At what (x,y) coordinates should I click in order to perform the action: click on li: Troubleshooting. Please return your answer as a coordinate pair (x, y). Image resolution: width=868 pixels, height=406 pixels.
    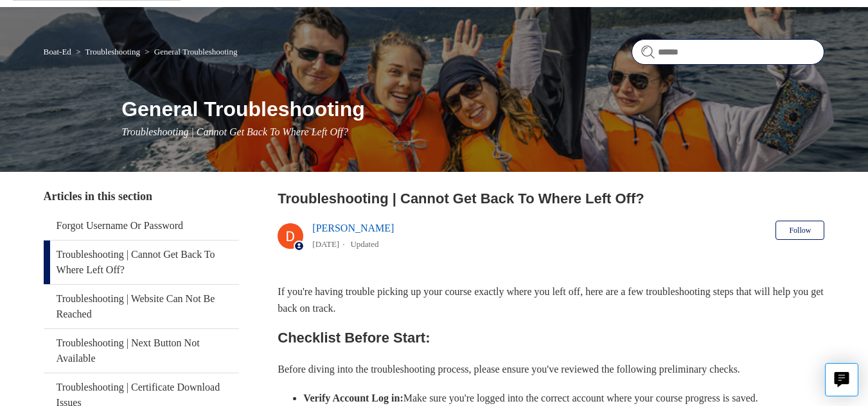
    Looking at the image, I should click on (107, 52).